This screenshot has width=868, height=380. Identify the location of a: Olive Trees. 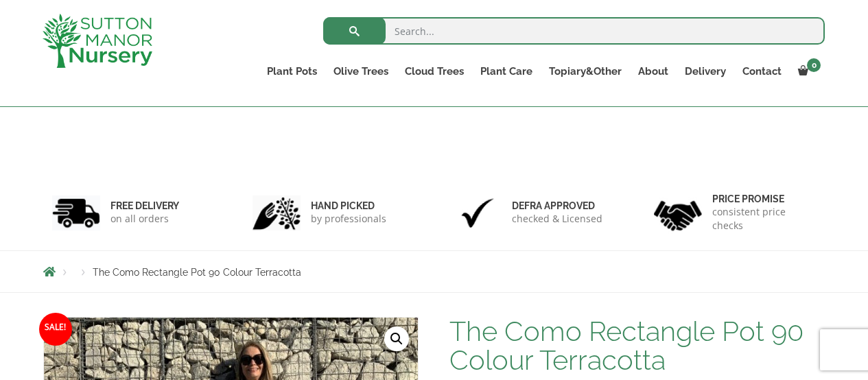
(361, 71).